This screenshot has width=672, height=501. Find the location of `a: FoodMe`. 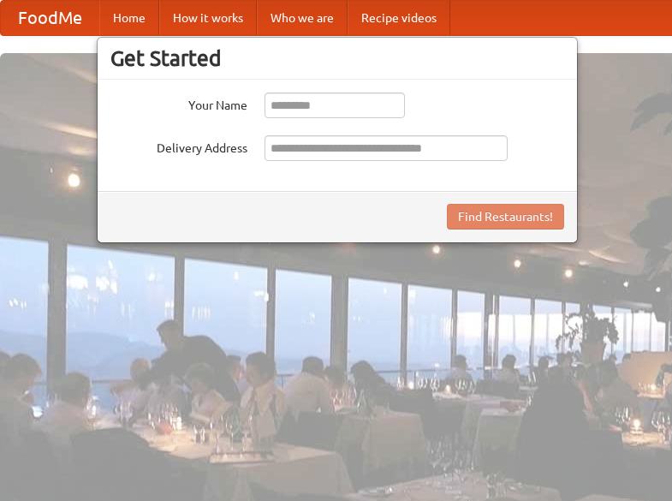

a: FoodMe is located at coordinates (50, 18).